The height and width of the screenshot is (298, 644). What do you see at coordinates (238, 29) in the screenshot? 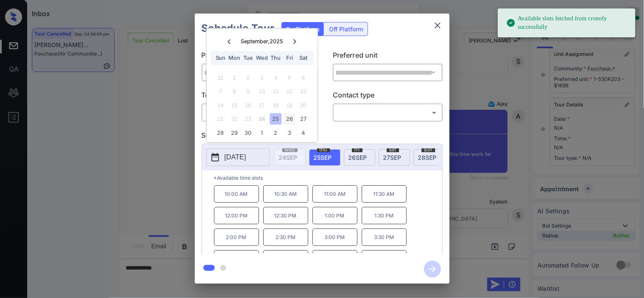
I see `h2: Schedule Tour` at bounding box center [238, 29].